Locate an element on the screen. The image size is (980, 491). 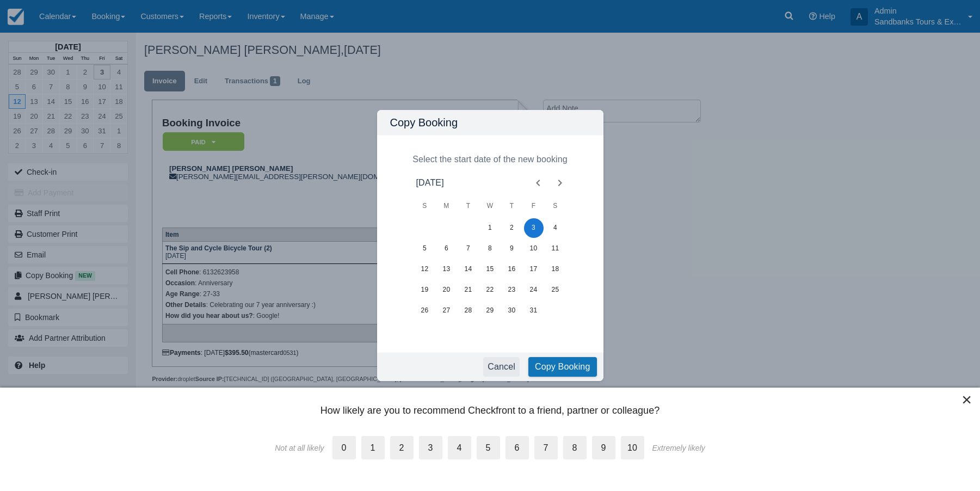
button: Close is located at coordinates (966, 400).